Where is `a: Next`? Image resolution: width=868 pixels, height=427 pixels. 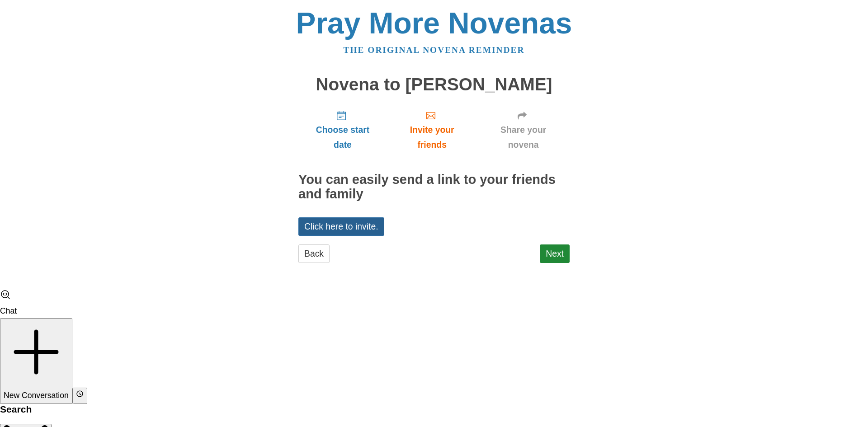
a: Next is located at coordinates (555, 253).